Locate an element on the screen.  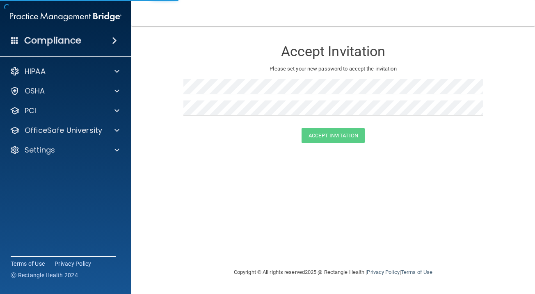
img: PMB logo is located at coordinates (66, 17).